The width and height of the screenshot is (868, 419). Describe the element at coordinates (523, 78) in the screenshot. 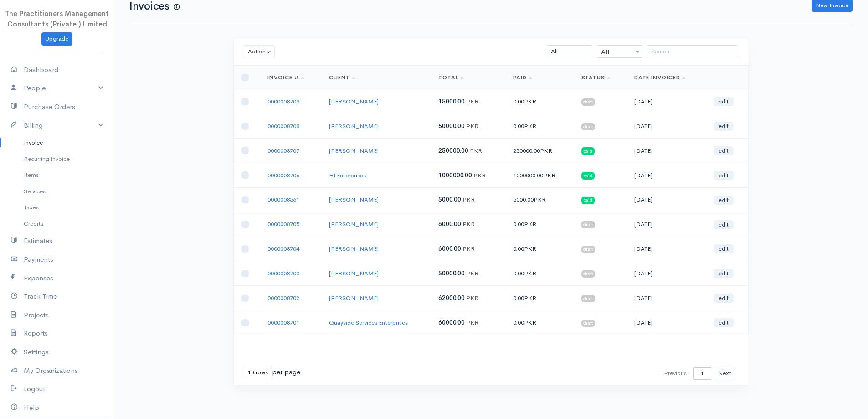

I see `a: Paid` at that location.